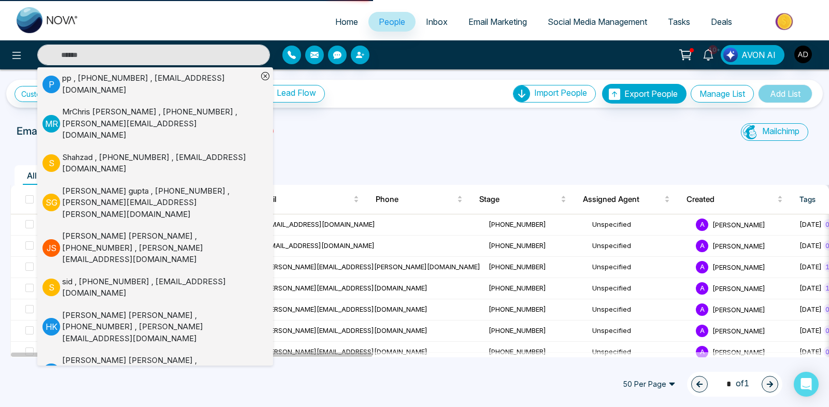 The height and width of the screenshot is (407, 829). What do you see at coordinates (347, 22) in the screenshot?
I see `a: Home` at bounding box center [347, 22].